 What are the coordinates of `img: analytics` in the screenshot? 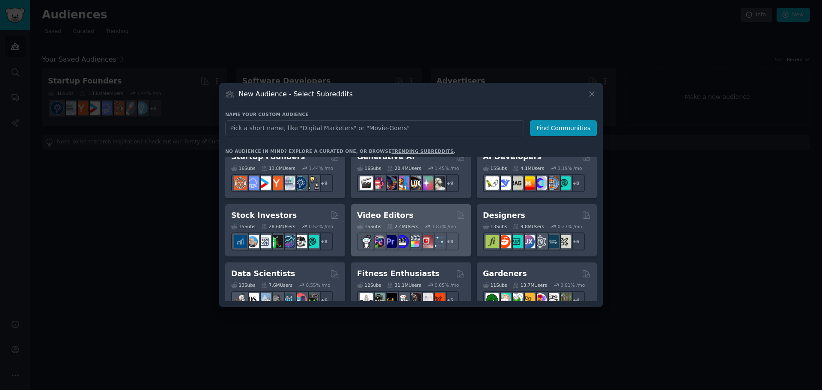 It's located at (288, 300).